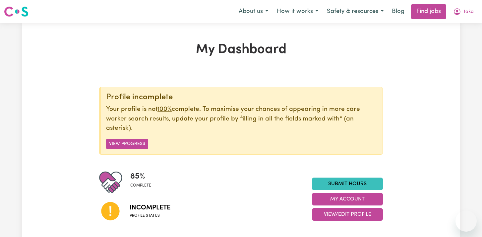 This screenshot has height=237, width=482. Describe the element at coordinates (355, 12) in the screenshot. I see `button: Safety & resources` at that location.